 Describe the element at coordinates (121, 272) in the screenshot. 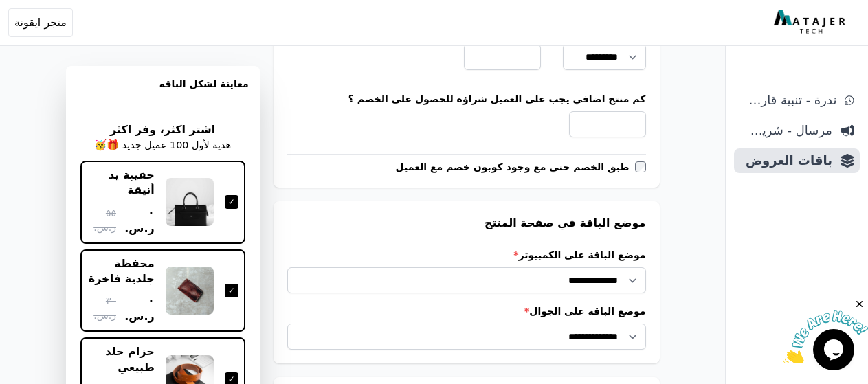

I see `div: محفظة جلدية فاخرة` at that location.